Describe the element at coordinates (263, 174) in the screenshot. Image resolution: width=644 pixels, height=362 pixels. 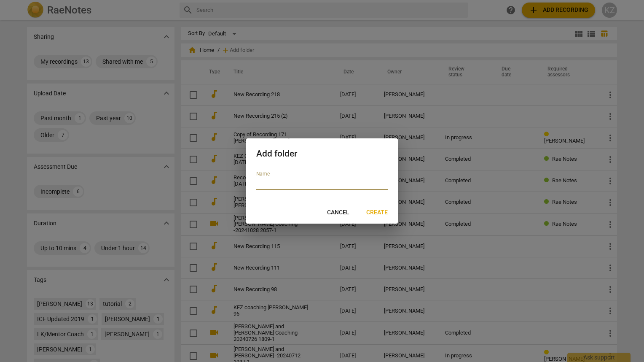
I see `label: Name` at that location.